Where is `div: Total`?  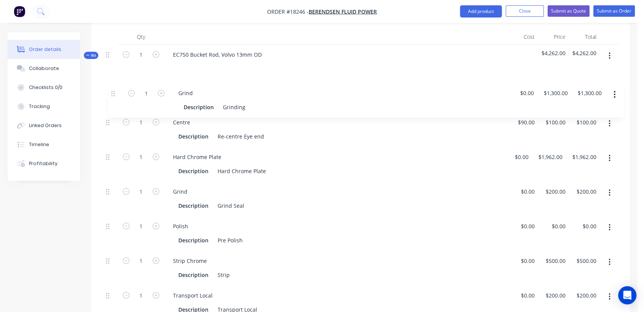 div: Total is located at coordinates (584, 37).